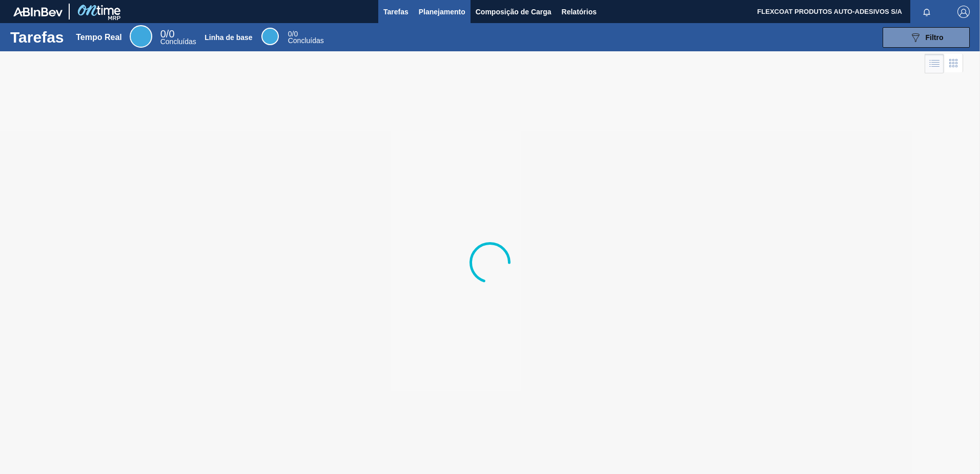 This screenshot has height=474, width=980. Describe the element at coordinates (99, 38) in the screenshot. I see `div: Tempo Real` at that location.